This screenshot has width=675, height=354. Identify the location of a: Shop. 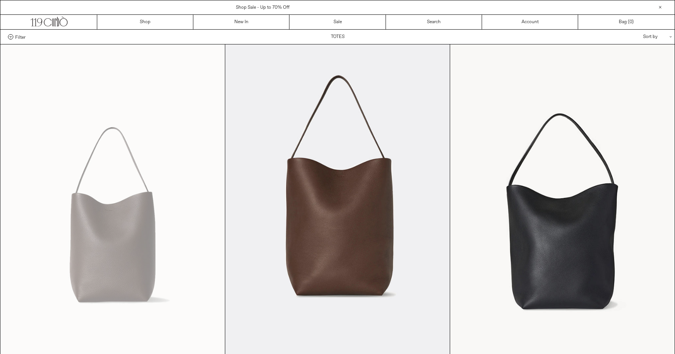
(145, 22).